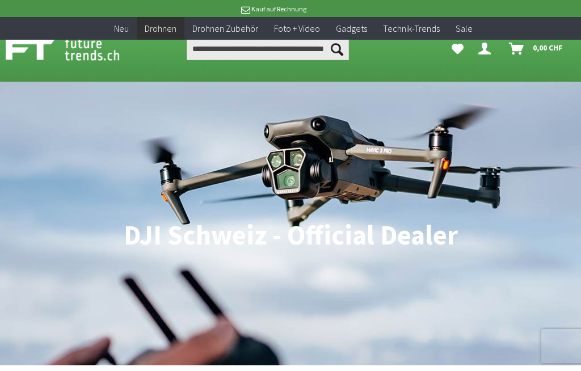 The height and width of the screenshot is (371, 581). Describe the element at coordinates (160, 28) in the screenshot. I see `a: Drohnen` at that location.